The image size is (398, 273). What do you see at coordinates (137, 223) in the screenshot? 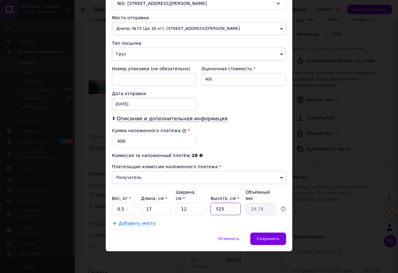
I see `span: Добавить место` at bounding box center [137, 223].